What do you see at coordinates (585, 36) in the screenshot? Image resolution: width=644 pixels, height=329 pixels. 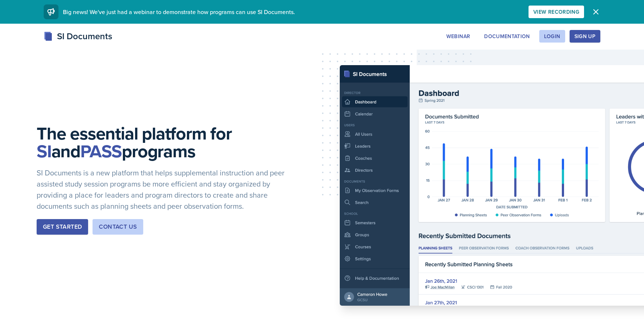 I see `button: Sign Up` at bounding box center [585, 36].